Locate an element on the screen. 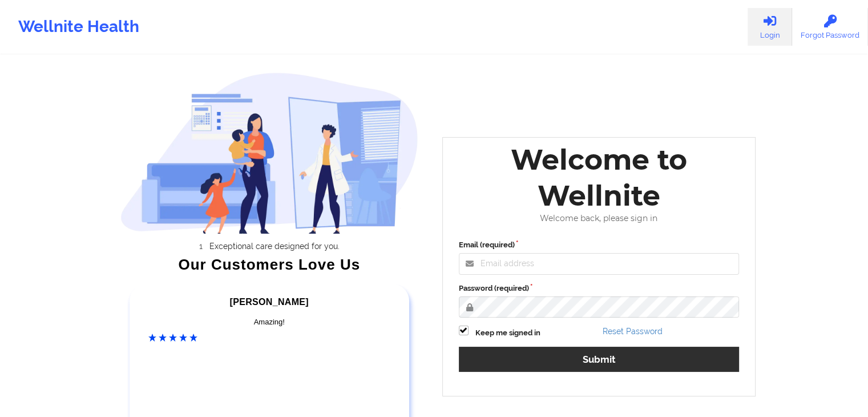  label: Keep me signed in is located at coordinates (508, 333).